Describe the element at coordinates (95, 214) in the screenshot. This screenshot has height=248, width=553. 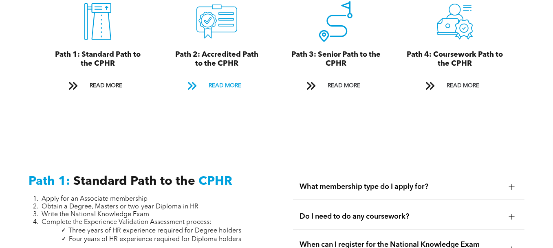
I see `span: Write the National Knowledge Exam` at that location.